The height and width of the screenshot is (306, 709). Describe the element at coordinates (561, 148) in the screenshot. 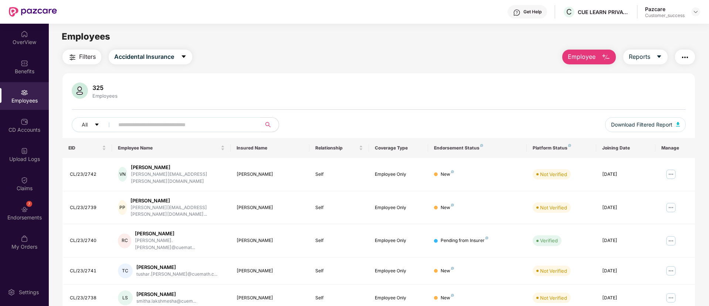

I see `div: Platform Status` at that location.